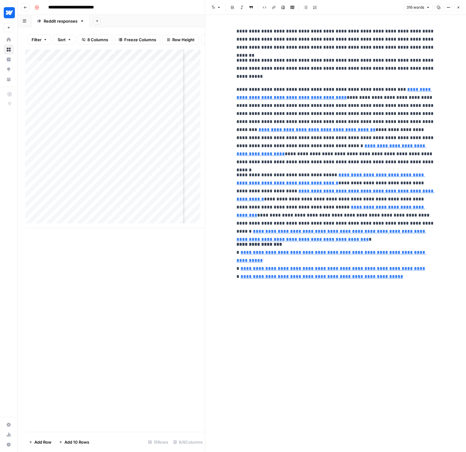 This screenshot has height=452, width=466. Describe the element at coordinates (9, 59) in the screenshot. I see `a: Insights` at that location.